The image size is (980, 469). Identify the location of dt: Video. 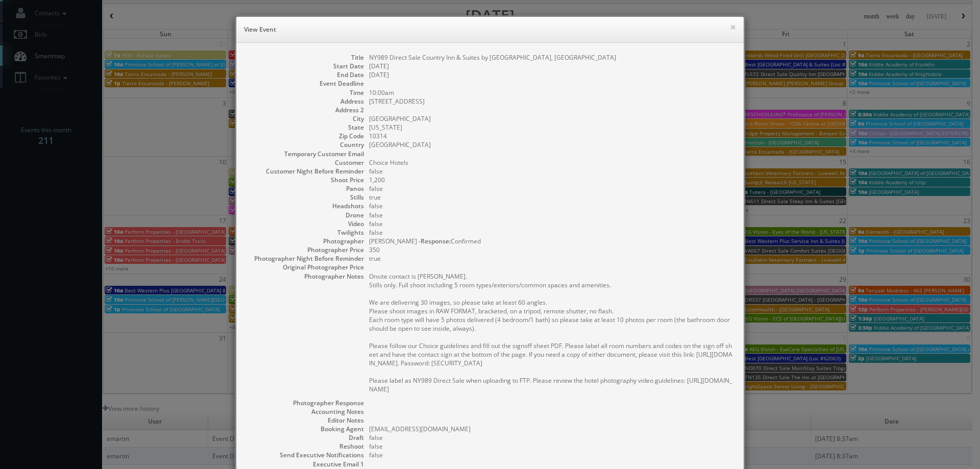
(305, 223).